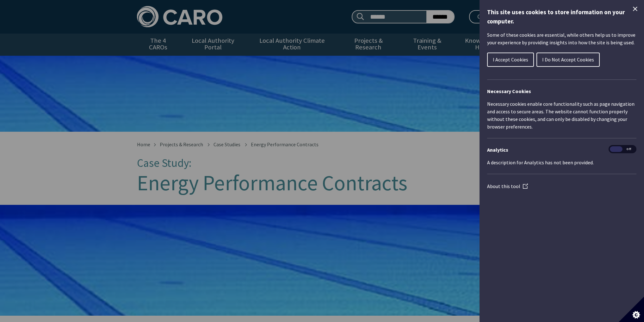 The width and height of the screenshot is (644, 322). What do you see at coordinates (629, 149) in the screenshot?
I see `span: Off` at bounding box center [629, 149].